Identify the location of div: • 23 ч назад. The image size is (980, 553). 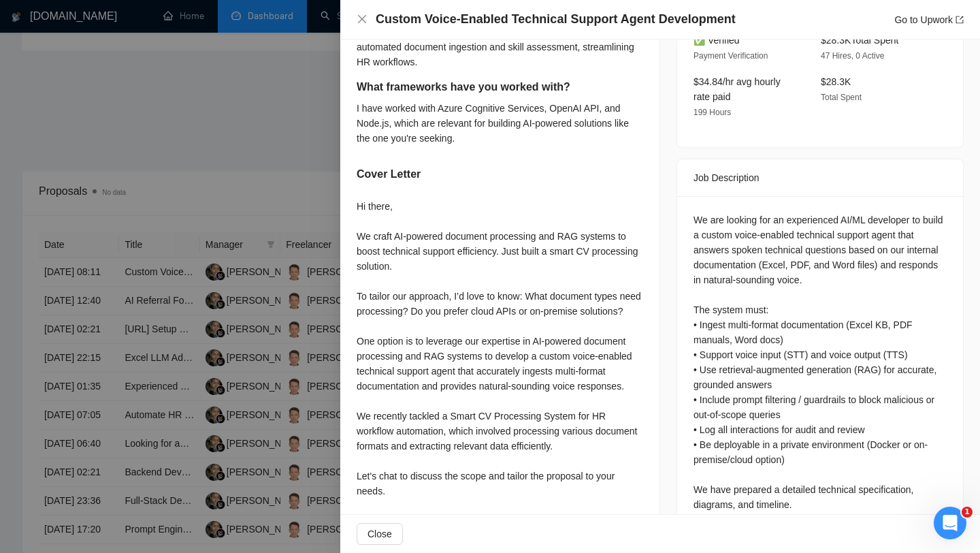
(109, 168).